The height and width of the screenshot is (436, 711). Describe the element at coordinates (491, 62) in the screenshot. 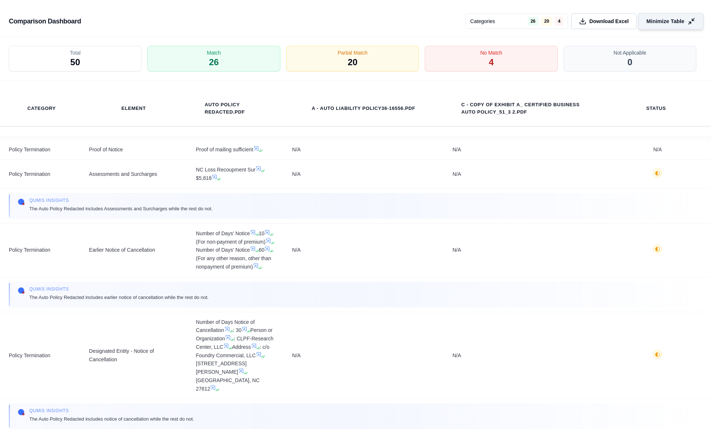

I see `span: 4` at that location.